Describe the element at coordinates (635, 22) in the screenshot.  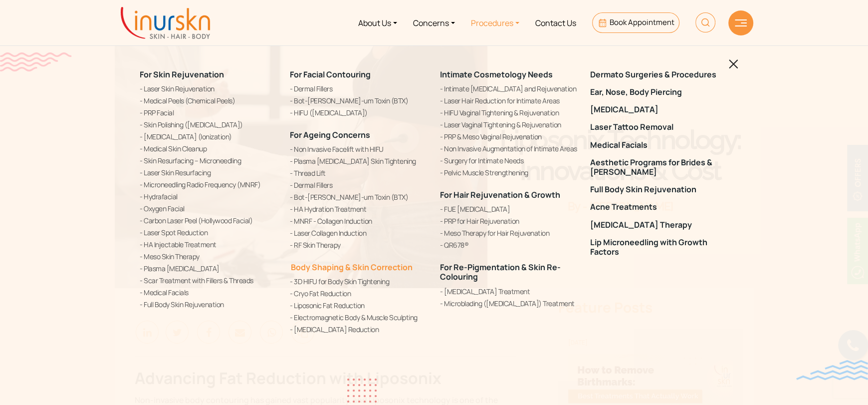
I see `a: Book Appointment` at that location.